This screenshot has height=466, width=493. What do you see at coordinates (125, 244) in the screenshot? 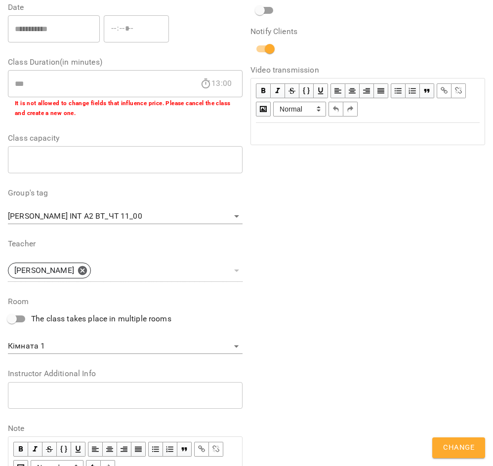
I see `label: Teacher` at bounding box center [125, 244].